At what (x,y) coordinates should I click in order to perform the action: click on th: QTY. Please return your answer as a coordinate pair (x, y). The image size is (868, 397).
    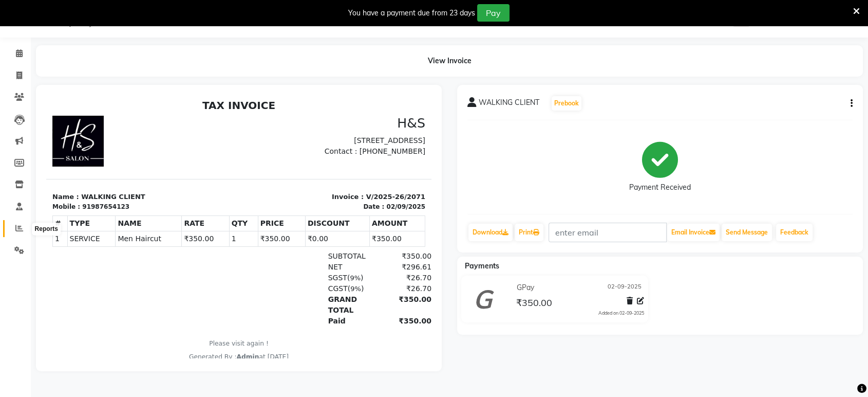
    Looking at the image, I should click on (198, 128).